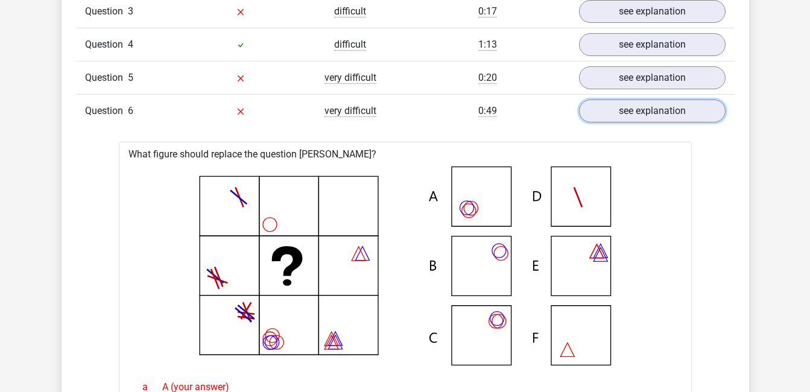 The image size is (810, 392). Describe the element at coordinates (487, 111) in the screenshot. I see `span: 0:49` at that location.